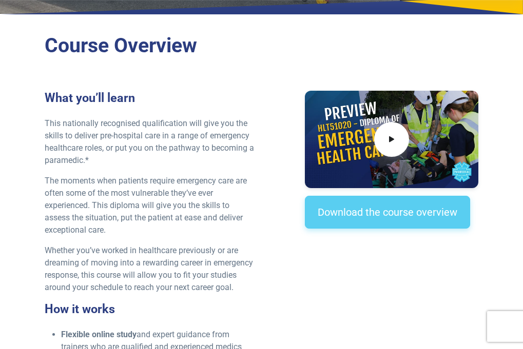 The image size is (523, 349). I want to click on p: Whether you’ve worked in healthcare previously or are dreaming of moving into a rewarding career ..., so click(150, 269).